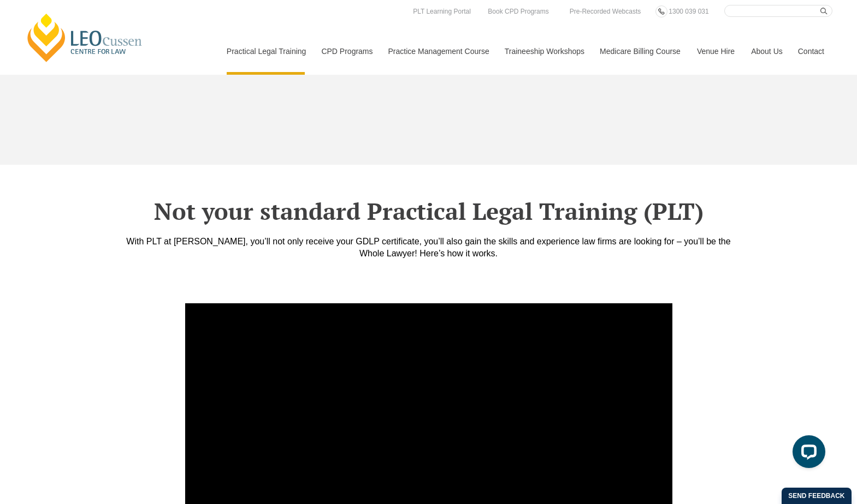  Describe the element at coordinates (518, 12) in the screenshot. I see `a: Book CPD Programs` at that location.